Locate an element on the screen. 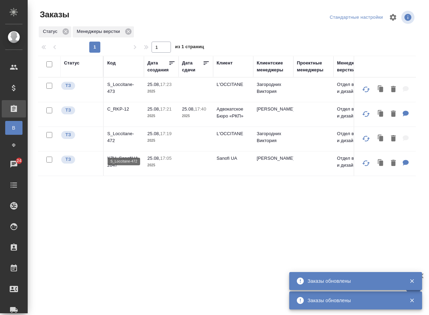 The image size is (429, 315). span: В is located at coordinates (14, 128).